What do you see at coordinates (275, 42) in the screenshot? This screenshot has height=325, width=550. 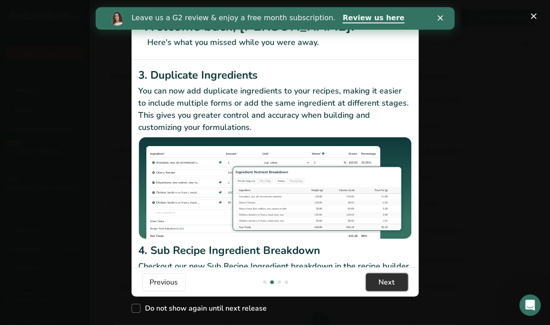 I see `p: Here's what you missed while you were away.` at bounding box center [275, 42].